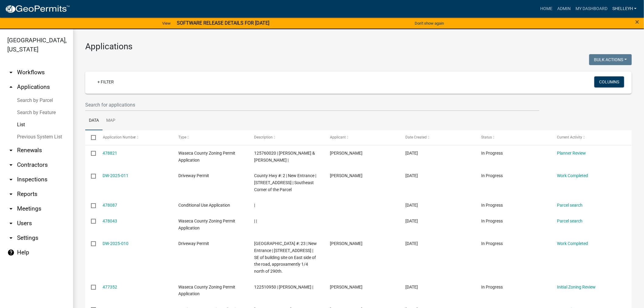  I want to click on a: My Dashboard, so click(591, 8).